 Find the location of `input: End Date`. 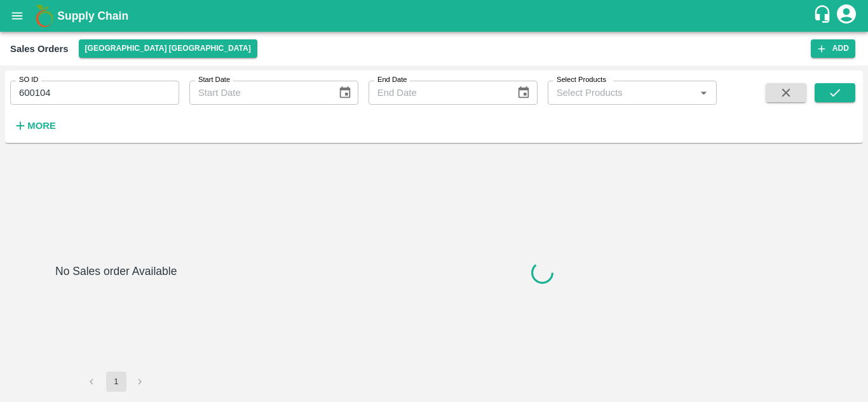

input: End Date is located at coordinates (438, 93).